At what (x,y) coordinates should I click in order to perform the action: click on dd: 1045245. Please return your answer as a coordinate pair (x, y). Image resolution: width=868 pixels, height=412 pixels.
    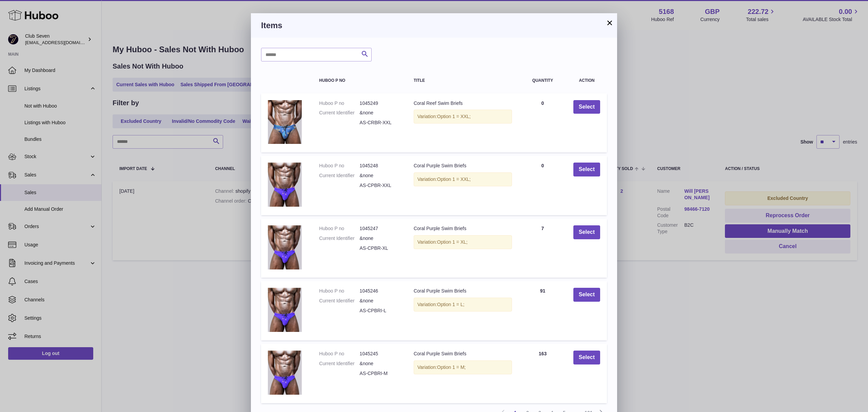
    Looking at the image, I should click on (380, 354).